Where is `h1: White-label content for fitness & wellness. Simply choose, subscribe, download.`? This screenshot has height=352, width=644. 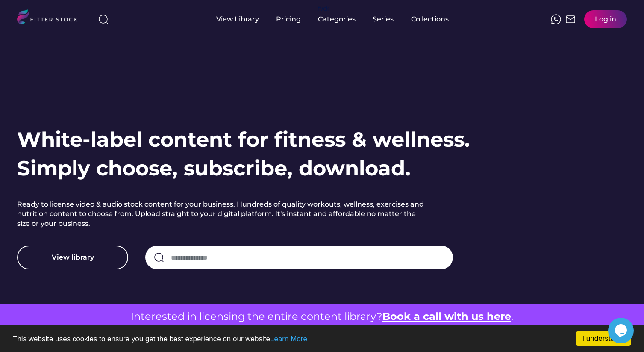 h1: White-label content for fitness & wellness. Simply choose, subscribe, download. is located at coordinates (243, 154).